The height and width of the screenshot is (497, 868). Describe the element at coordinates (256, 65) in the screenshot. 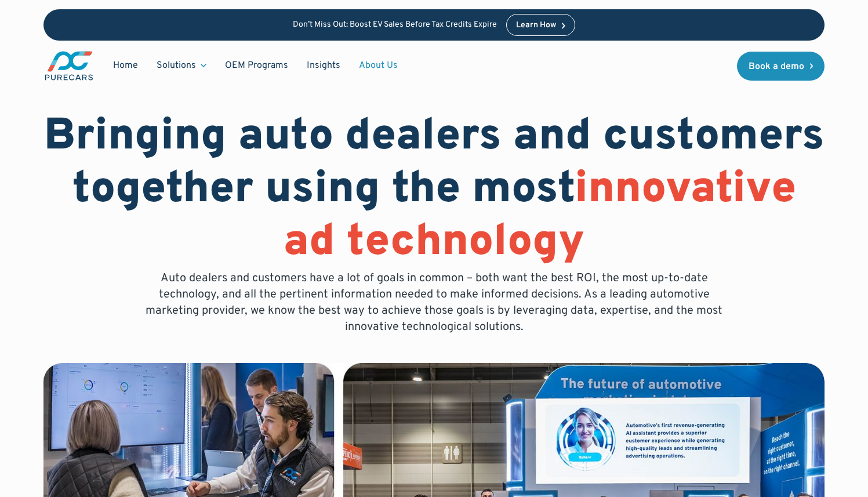

I see `a: OEM Programs` at that location.